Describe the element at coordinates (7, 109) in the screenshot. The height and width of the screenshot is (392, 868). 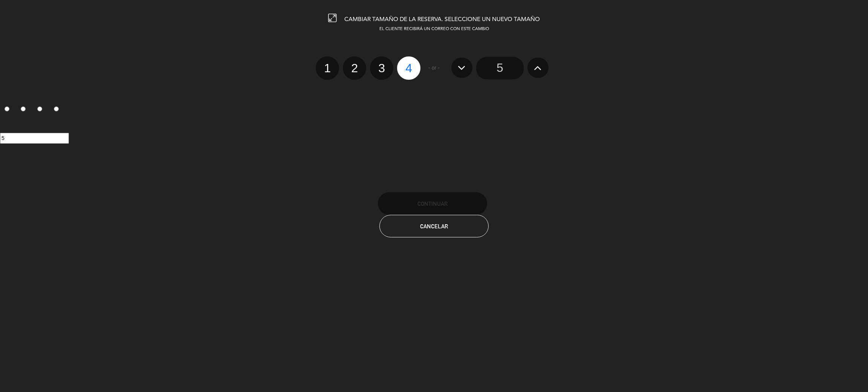
I see `input: 1` at that location.